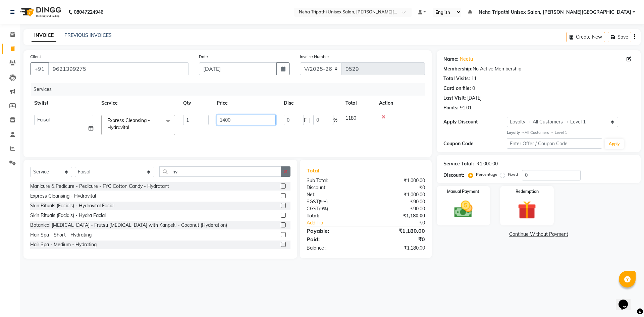  I want to click on span: Express Cleansing - Hydravital, so click(128, 124).